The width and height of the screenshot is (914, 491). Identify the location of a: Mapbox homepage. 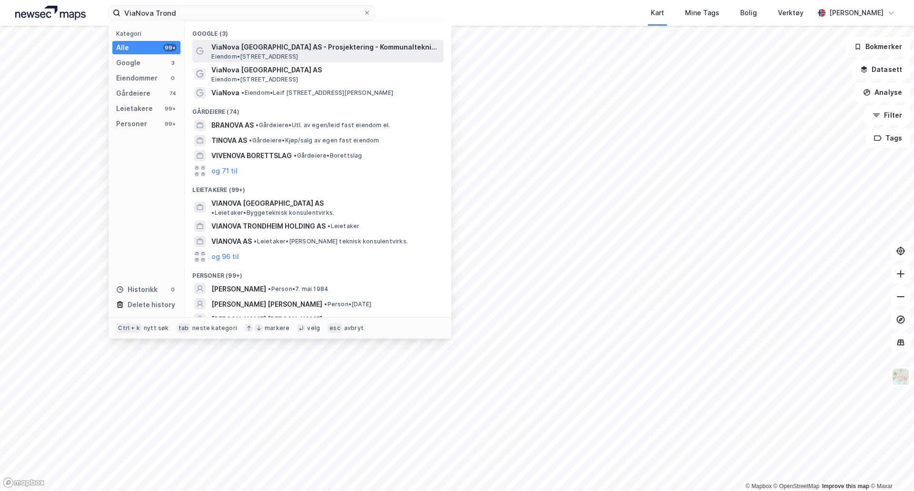
(24, 482).